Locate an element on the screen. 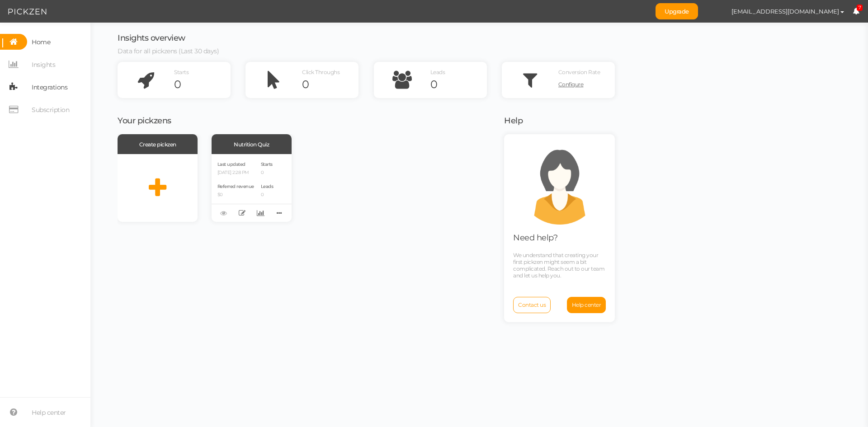  span: Home is located at coordinates (41, 42).